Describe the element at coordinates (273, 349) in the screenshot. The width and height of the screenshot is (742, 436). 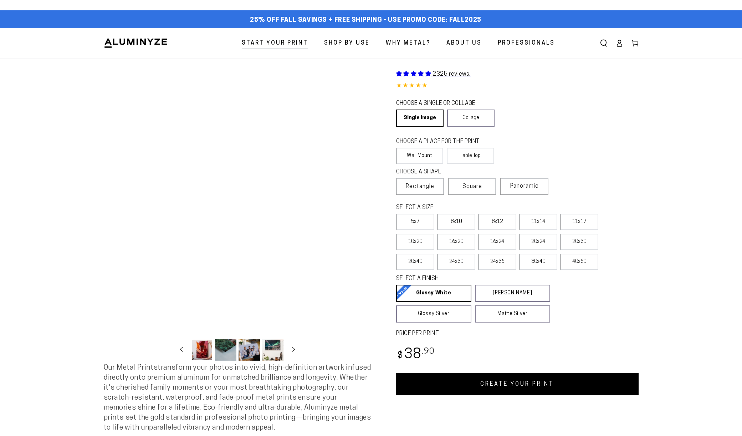
I see `button: Load image 4 in gallery view` at that location.